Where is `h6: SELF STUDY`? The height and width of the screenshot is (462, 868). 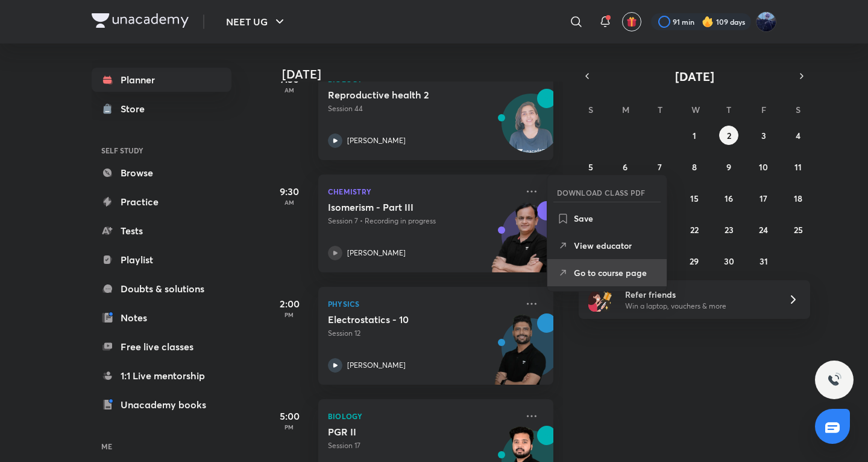 h6: SELF STUDY is located at coordinates (162, 151).